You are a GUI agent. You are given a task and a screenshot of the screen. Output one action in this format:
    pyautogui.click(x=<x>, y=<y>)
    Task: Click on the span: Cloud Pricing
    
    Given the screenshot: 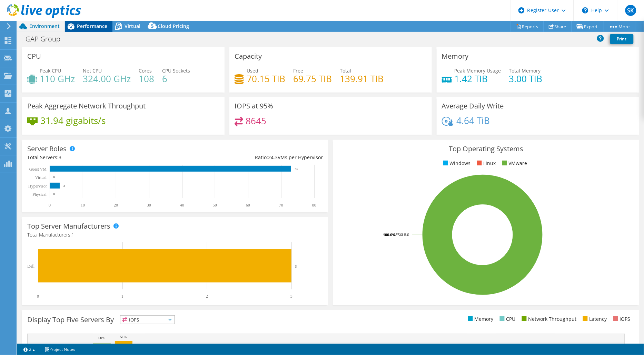 What is the action you would take?
    pyautogui.click(x=173, y=26)
    